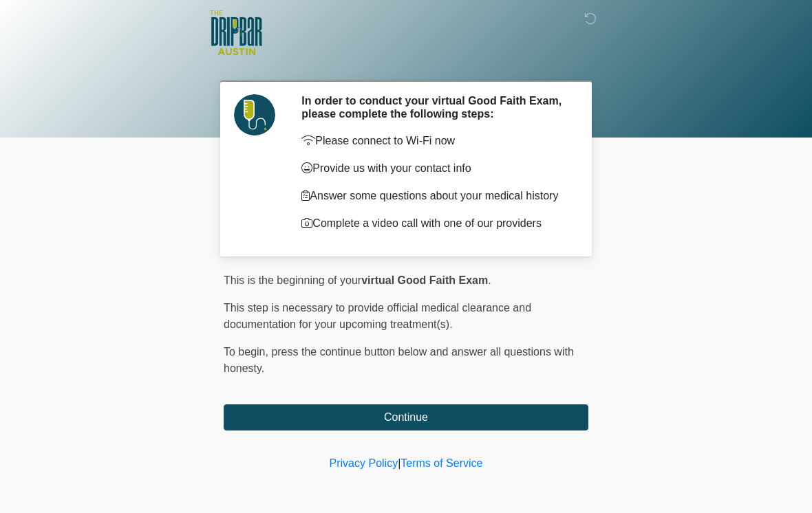  Describe the element at coordinates (254, 115) in the screenshot. I see `img: Agent Avatar` at that location.